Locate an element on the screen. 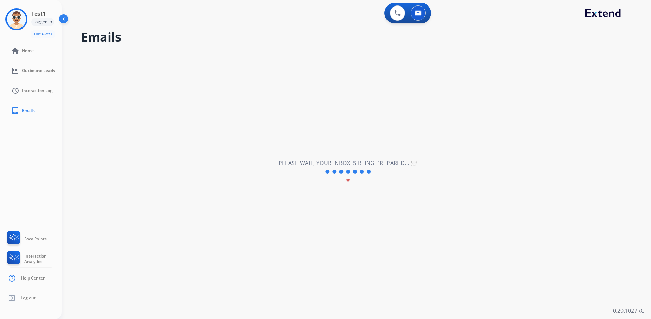 This screenshot has height=319, width=651. span: Interaction Log is located at coordinates (37, 91).